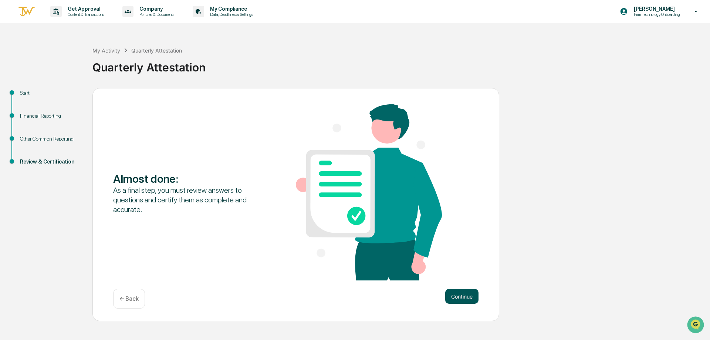 This screenshot has width=710, height=340. I want to click on p: Firm Technology Onboarding, so click(656, 14).